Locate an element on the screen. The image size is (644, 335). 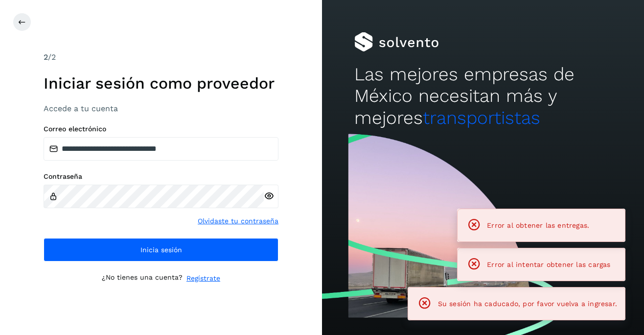
span: transportistas is located at coordinates (482, 117).